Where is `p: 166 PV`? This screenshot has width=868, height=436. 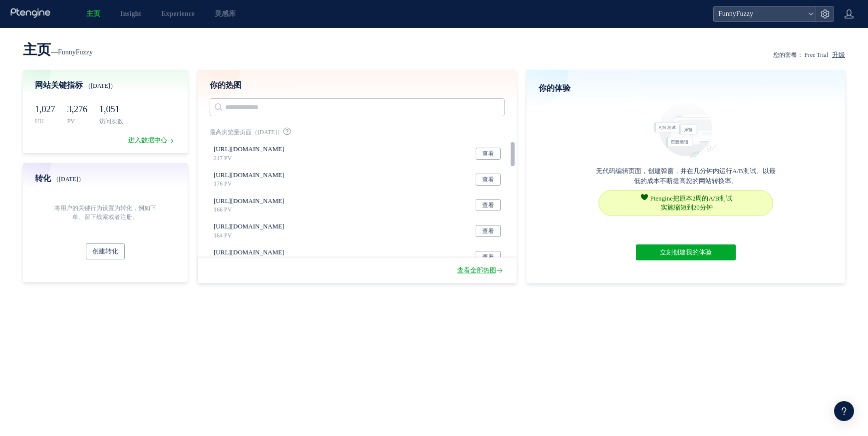 p: 166 PV is located at coordinates (251, 209).